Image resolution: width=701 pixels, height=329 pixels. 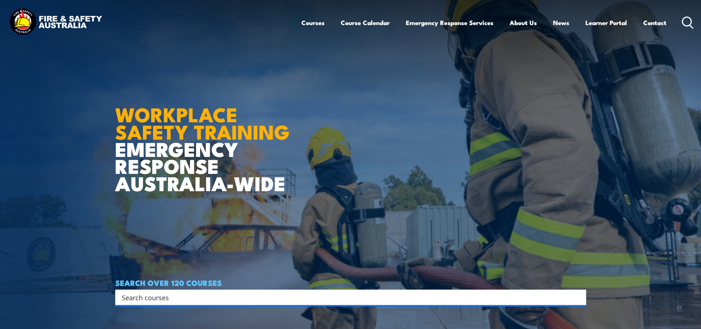 What do you see at coordinates (346, 297) in the screenshot?
I see `input: Search input` at bounding box center [346, 297].